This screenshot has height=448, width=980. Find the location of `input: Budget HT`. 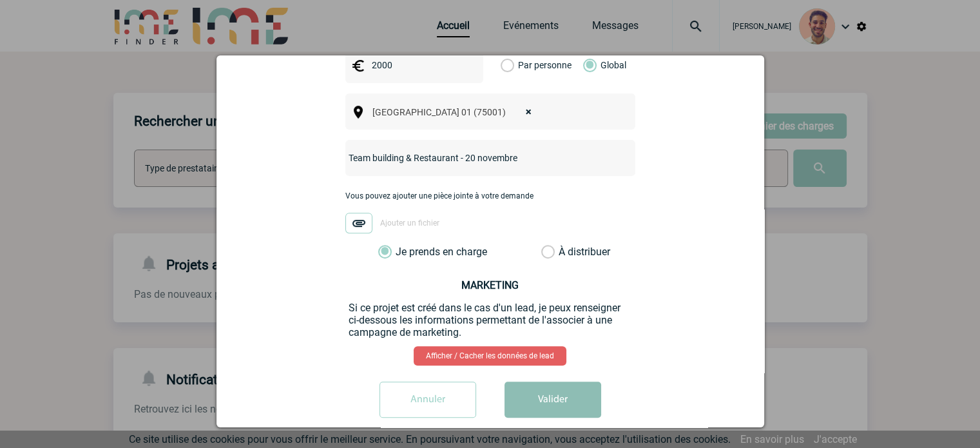

input: Budget HT is located at coordinates (413, 65).